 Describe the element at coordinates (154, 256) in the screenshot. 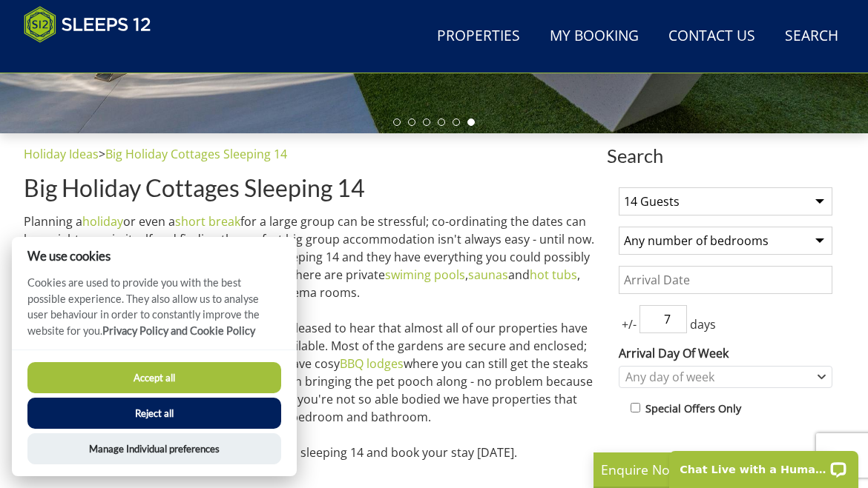

I see `h2: We use cookies` at that location.